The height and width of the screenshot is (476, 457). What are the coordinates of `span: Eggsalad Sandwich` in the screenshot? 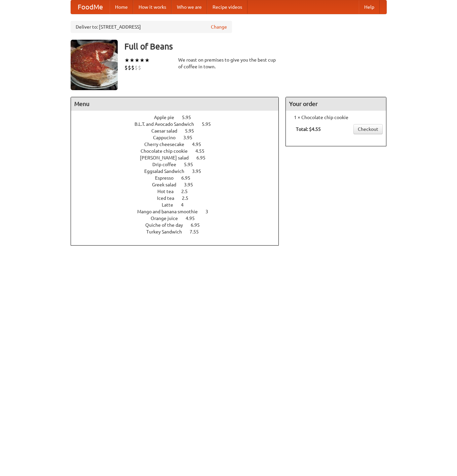 It's located at (167, 171).